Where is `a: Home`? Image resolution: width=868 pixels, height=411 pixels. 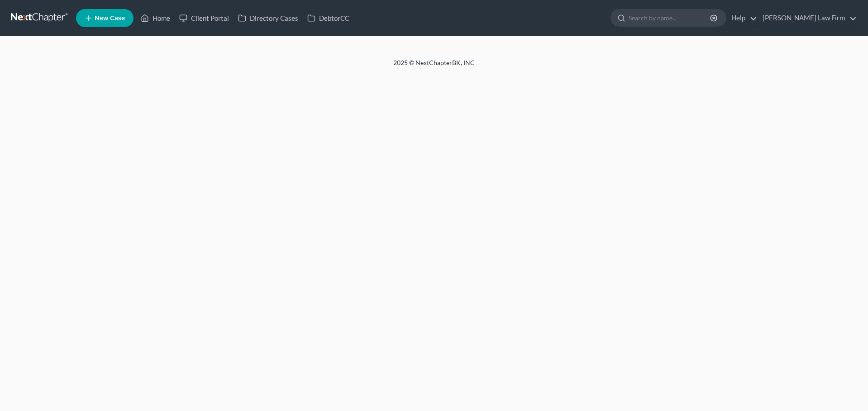
a: Home is located at coordinates (155, 18).